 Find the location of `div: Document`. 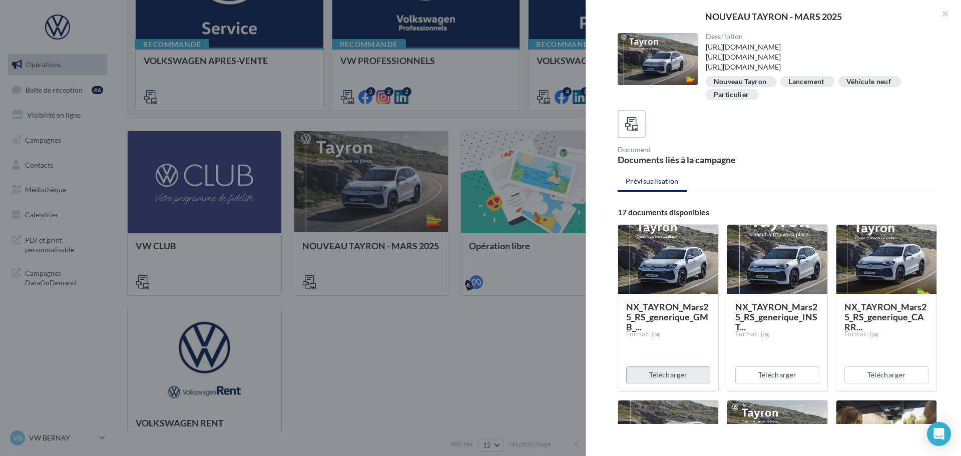

div: Document is located at coordinates (695, 150).